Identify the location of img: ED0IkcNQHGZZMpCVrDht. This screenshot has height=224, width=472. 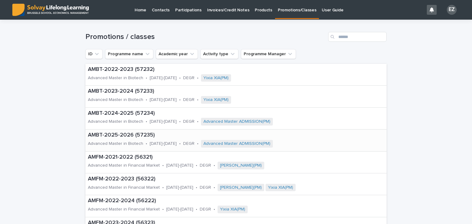
(50, 10).